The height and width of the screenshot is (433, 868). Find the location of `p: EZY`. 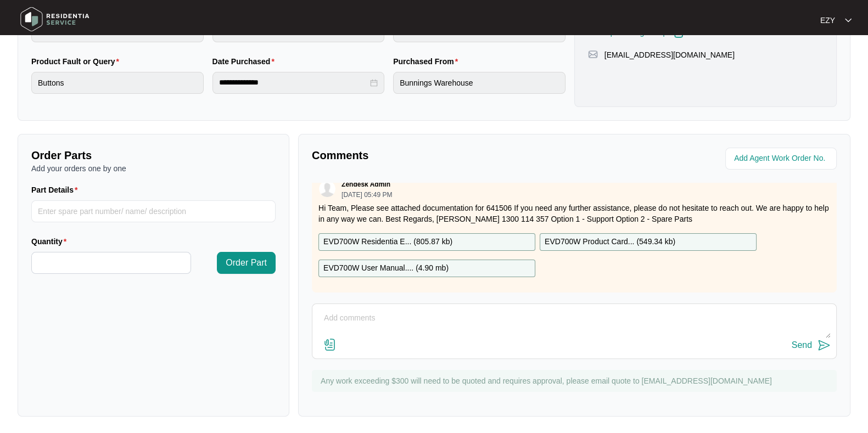

p: EZY is located at coordinates (827, 20).